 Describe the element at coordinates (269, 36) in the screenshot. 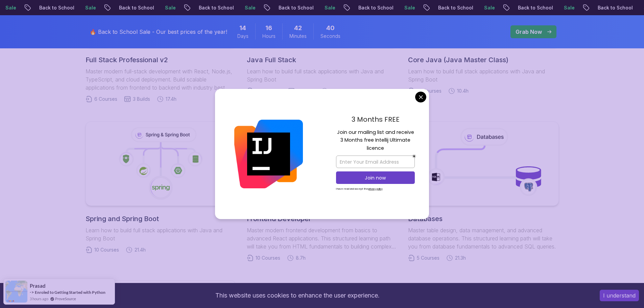

I see `span: Hours` at that location.